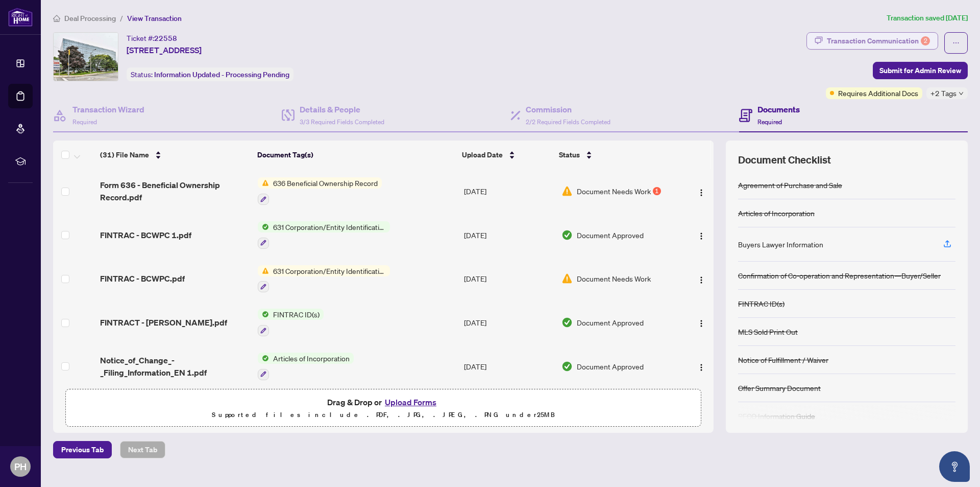  What do you see at coordinates (920, 70) in the screenshot?
I see `button: Submit for Admin Review` at bounding box center [920, 70].